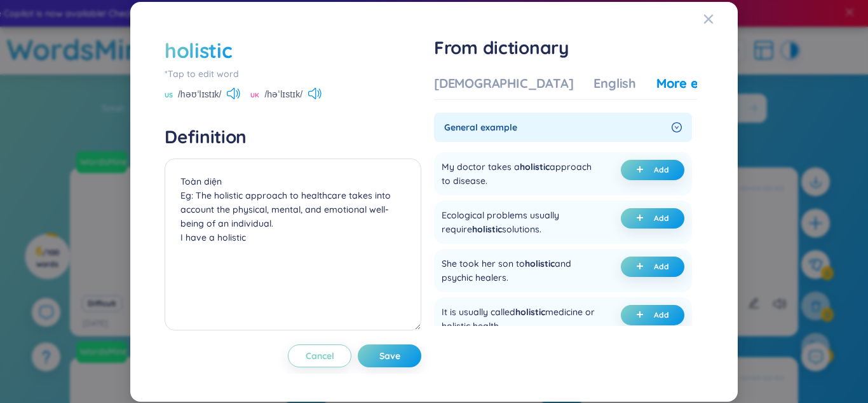 The height and width of the screenshot is (403, 868). What do you see at coordinates (293, 73) in the screenshot?
I see `div: *Tap to edit word` at bounding box center [293, 73].